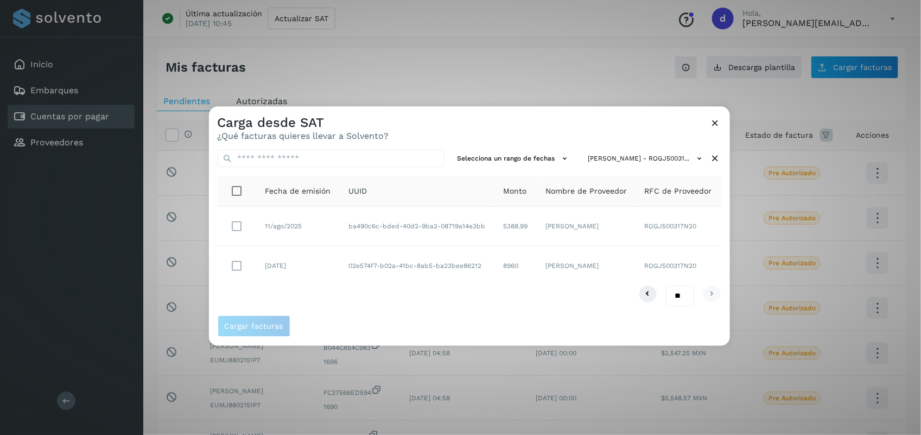  Describe the element at coordinates (298, 191) in the screenshot. I see `span: Fecha de emisión` at that location.